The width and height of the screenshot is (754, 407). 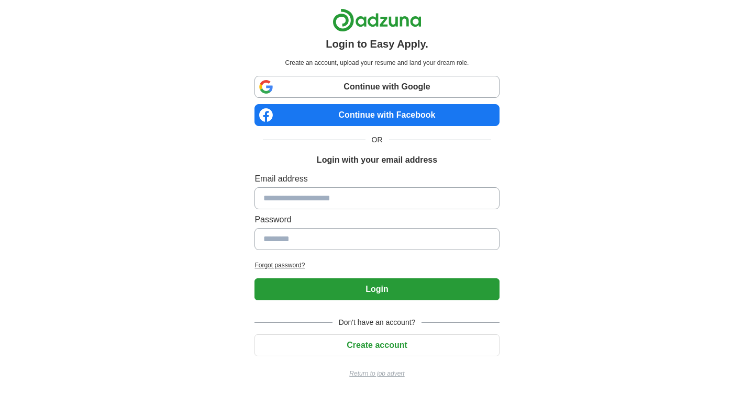 What do you see at coordinates (377, 20) in the screenshot?
I see `img: Adzuna logo` at bounding box center [377, 20].